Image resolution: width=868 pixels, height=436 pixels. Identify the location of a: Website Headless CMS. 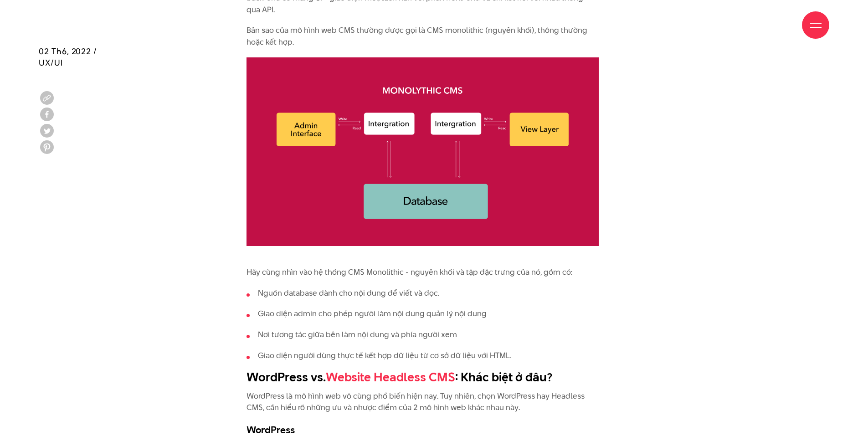
(391, 377).